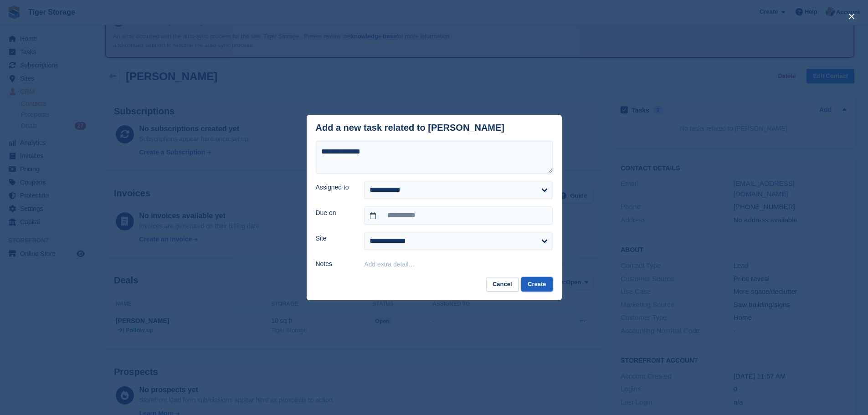  Describe the element at coordinates (335, 263) in the screenshot. I see `label: Notes` at that location.